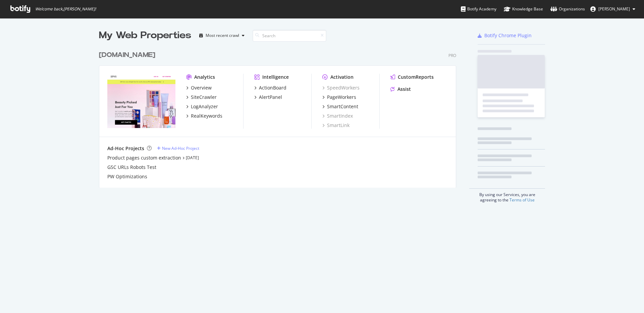 This screenshot has height=313, width=644. What do you see at coordinates (201, 97) in the screenshot?
I see `a: SiteCrawler` at bounding box center [201, 97].